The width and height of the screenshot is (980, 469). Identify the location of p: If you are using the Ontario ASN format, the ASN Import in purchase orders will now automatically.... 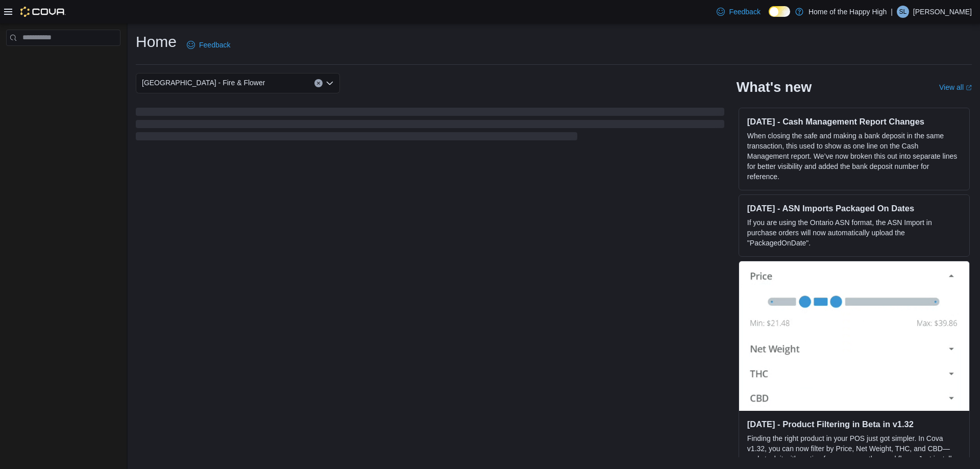
(854, 233).